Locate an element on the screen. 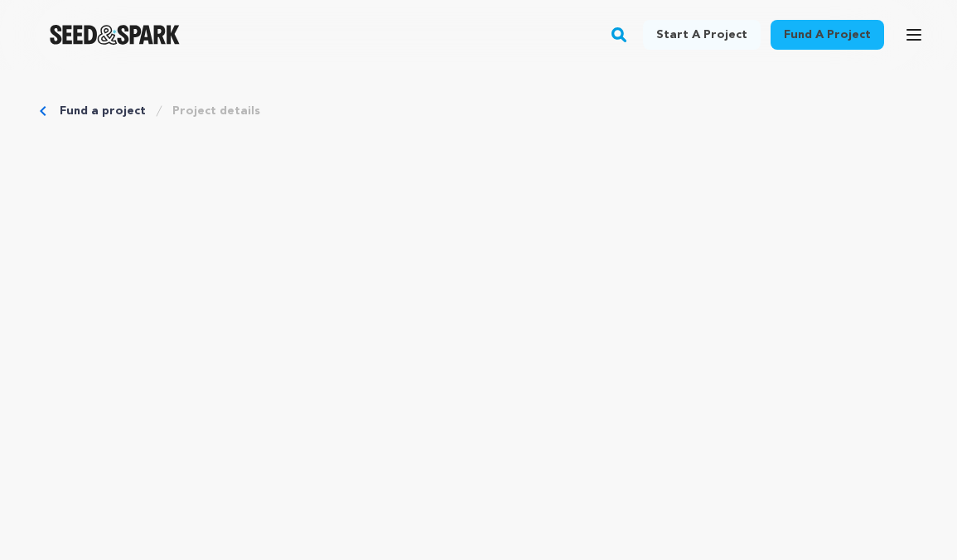 The image size is (957, 560). a: Start a project is located at coordinates (701, 34).